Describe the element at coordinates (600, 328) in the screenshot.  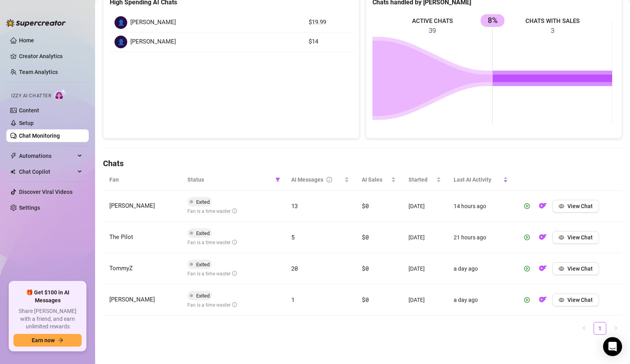
I see `li: 1` at that location.